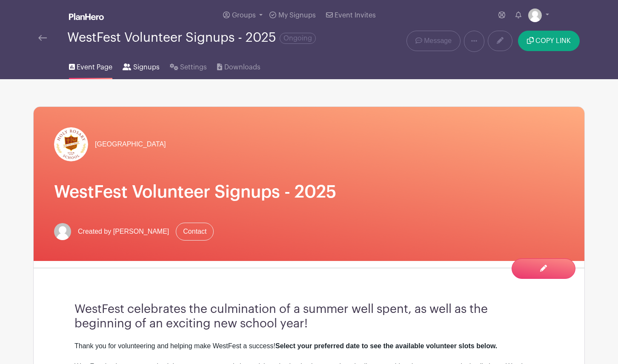  Describe the element at coordinates (433, 41) in the screenshot. I see `a: Message` at that location.